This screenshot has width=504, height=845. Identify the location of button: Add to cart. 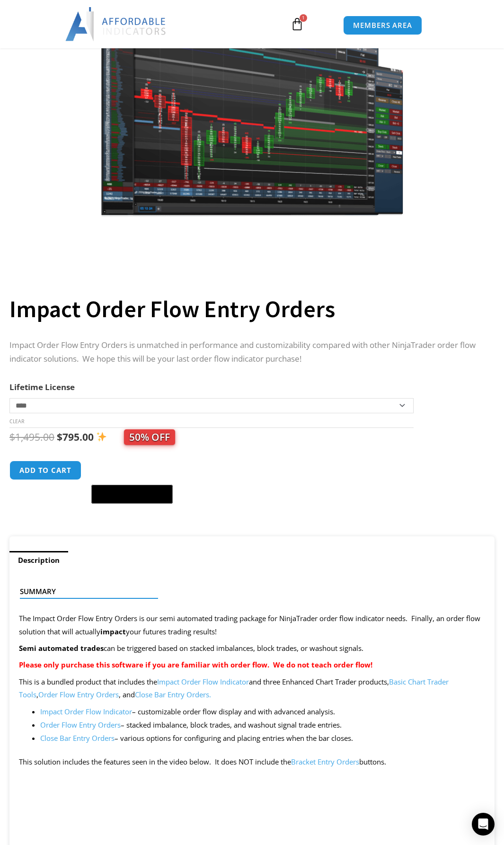
(45, 470).